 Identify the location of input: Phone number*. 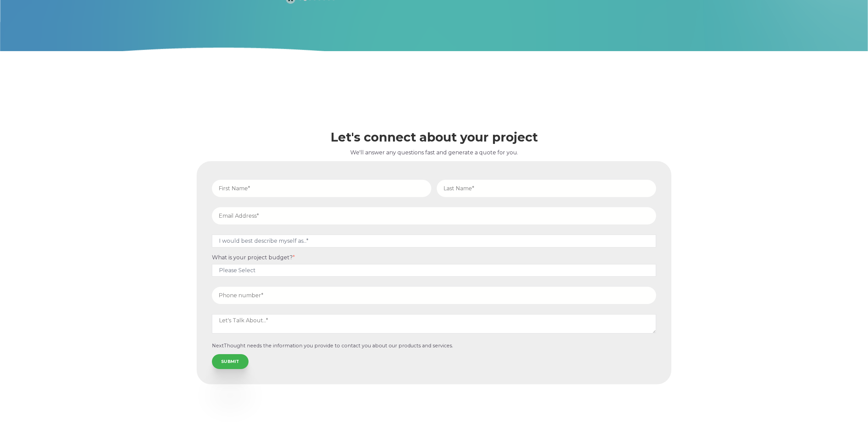
(434, 295).